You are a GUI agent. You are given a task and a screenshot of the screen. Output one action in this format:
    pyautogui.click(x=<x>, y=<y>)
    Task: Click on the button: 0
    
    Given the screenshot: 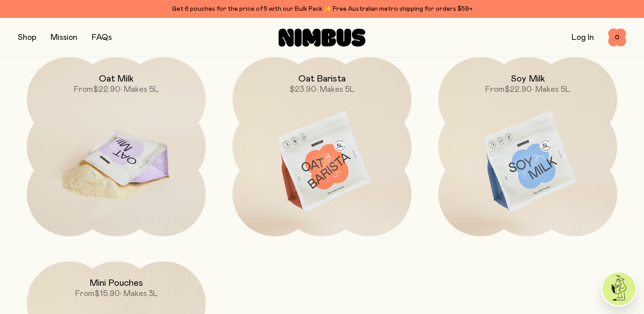 What is the action you would take?
    pyautogui.click(x=617, y=38)
    